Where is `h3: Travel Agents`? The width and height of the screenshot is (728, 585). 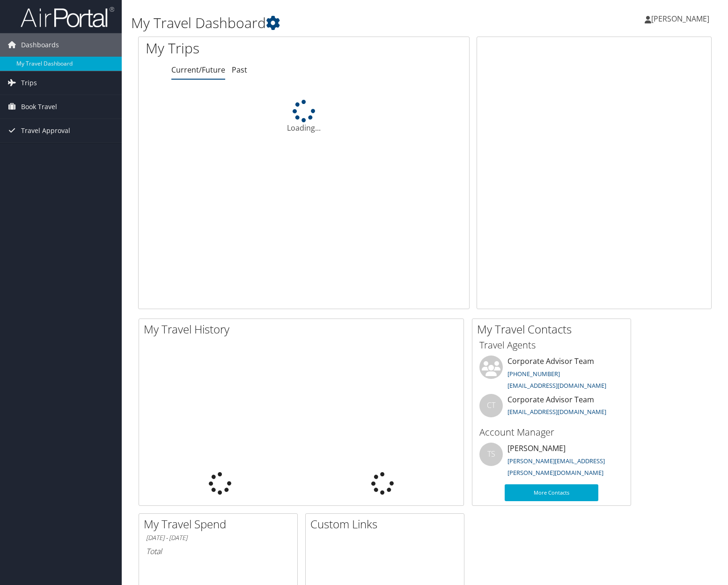 h3: Travel Agents is located at coordinates (552, 345).